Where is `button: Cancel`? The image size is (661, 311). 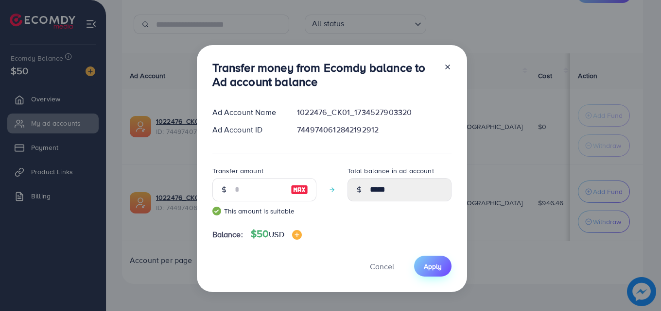 button: Cancel is located at coordinates (382, 266).